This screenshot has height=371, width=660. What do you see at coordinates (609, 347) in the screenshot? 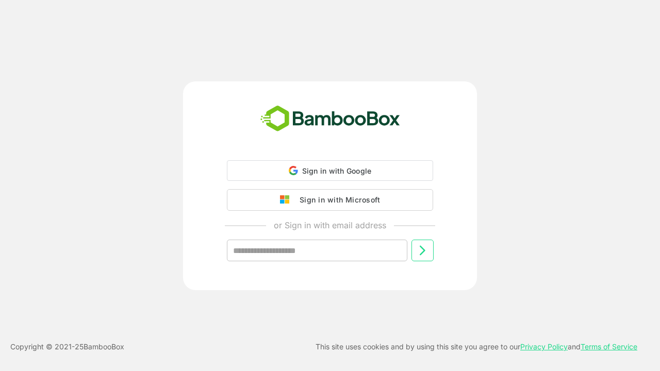
I see `a: Terms of Service` at bounding box center [609, 347].